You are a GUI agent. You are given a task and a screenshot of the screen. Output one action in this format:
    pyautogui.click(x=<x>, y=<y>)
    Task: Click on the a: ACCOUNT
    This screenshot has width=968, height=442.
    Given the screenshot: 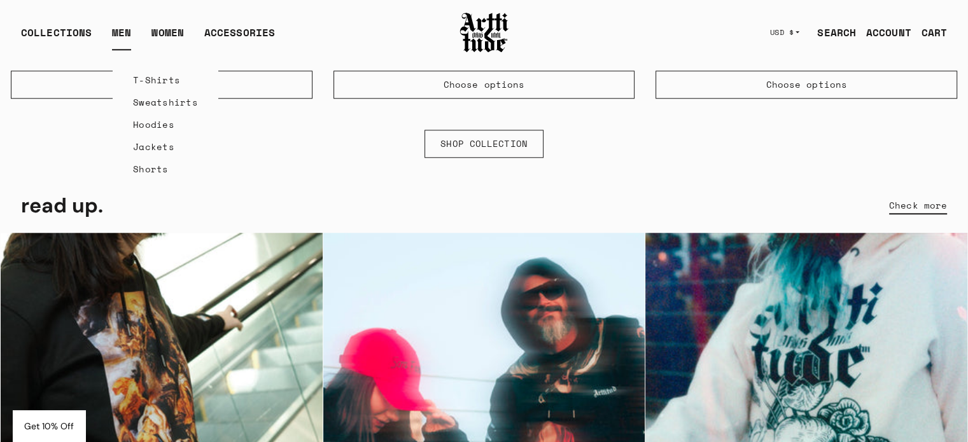 What is the action you would take?
    pyautogui.click(x=884, y=32)
    